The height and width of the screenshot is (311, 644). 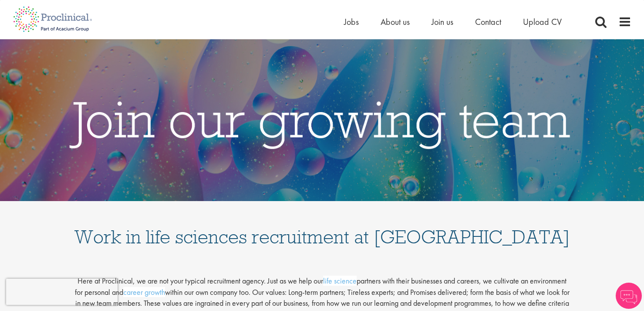 What do you see at coordinates (395, 22) in the screenshot?
I see `span: About us` at bounding box center [395, 22].